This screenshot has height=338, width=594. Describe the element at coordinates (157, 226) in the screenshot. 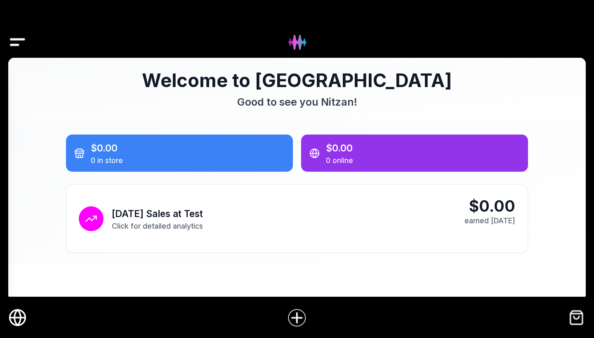

I see `p: Click for detailed analytics` at that location.